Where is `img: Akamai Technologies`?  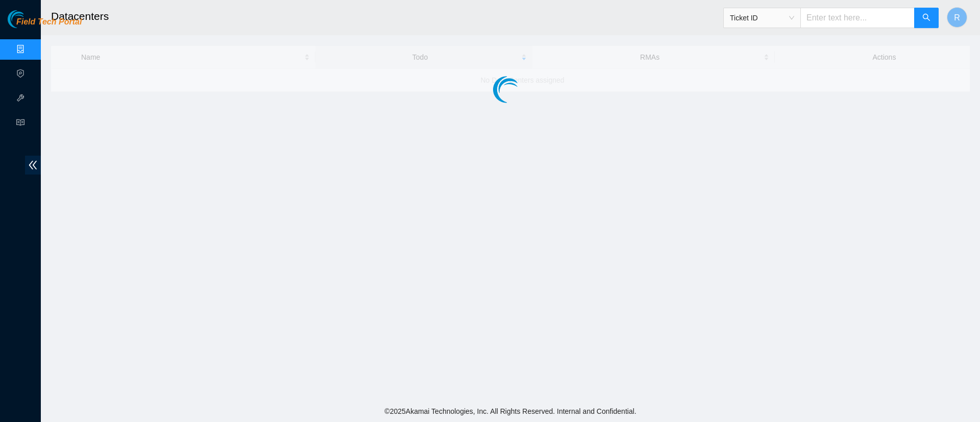 img: Akamai Technologies is located at coordinates (30, 19).